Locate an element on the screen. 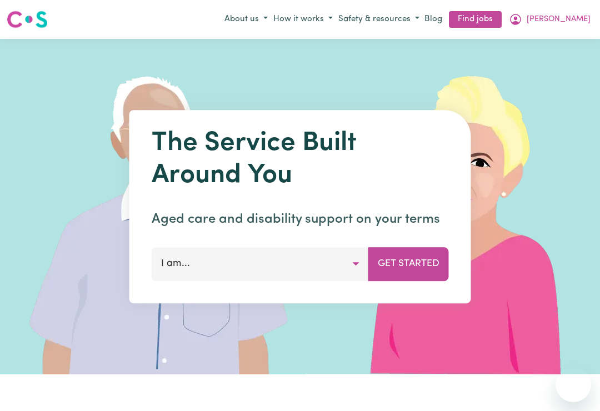 This screenshot has width=600, height=411. button: My Account is located at coordinates (550, 19).